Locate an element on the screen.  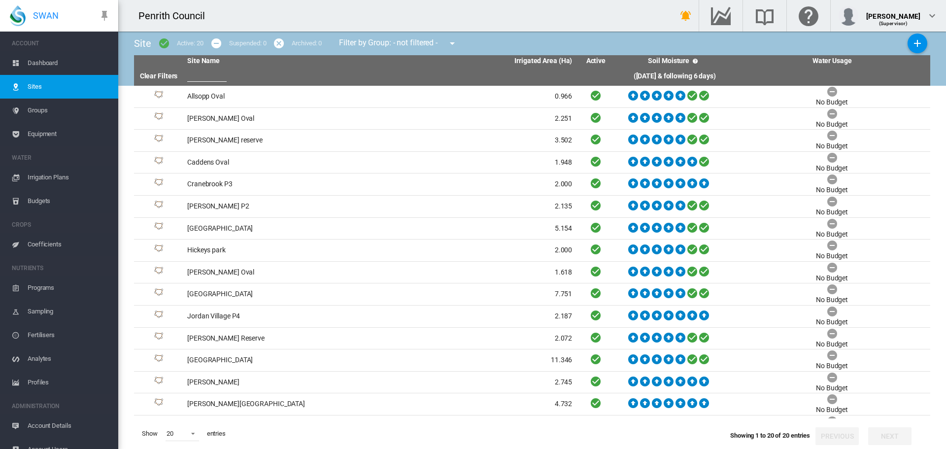
span: Show is located at coordinates (150, 433).